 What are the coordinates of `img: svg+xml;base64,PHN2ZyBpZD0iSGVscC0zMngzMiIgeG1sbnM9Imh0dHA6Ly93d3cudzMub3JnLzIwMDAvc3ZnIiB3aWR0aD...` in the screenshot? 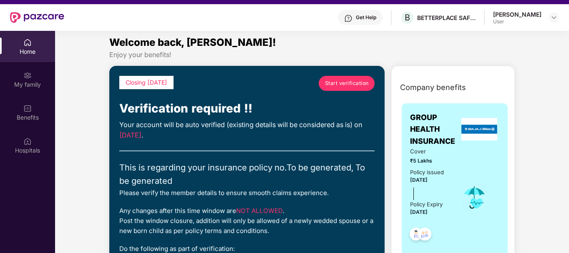 It's located at (348, 18).